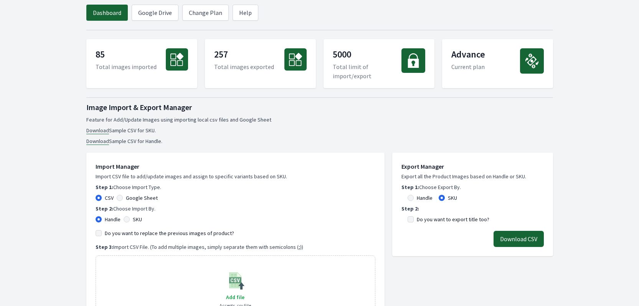 The width and height of the screenshot is (639, 306). I want to click on li: Sample CSV for Handle., so click(320, 141).